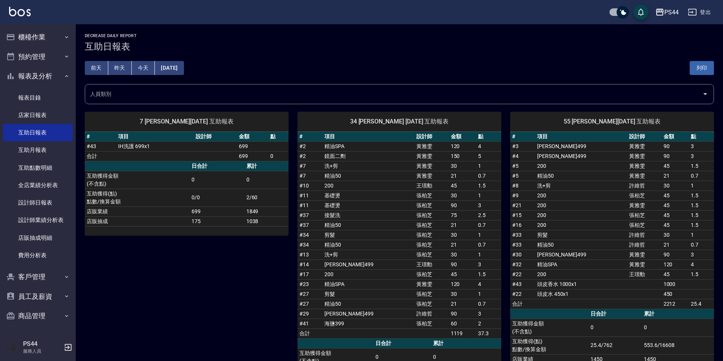 The width and height of the screenshot is (723, 361). I want to click on th: 累計, so click(466, 344).